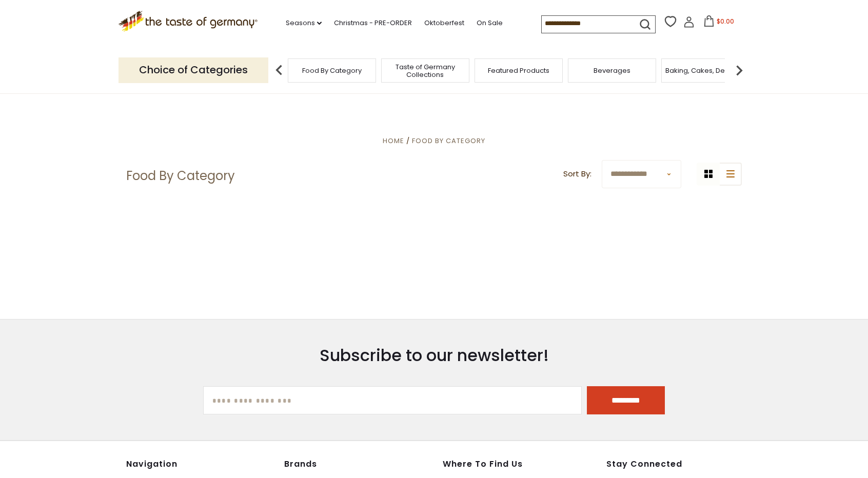  Describe the element at coordinates (501, 464) in the screenshot. I see `h4: Where to find us` at that location.